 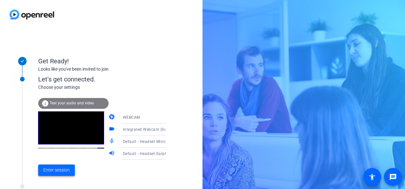 What do you see at coordinates (56, 170) in the screenshot?
I see `span: Enter session` at bounding box center [56, 170].